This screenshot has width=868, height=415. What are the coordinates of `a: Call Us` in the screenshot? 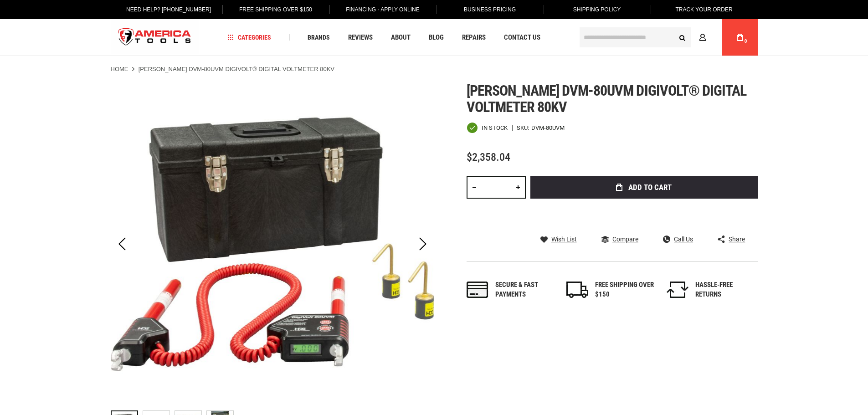 It's located at (678, 239).